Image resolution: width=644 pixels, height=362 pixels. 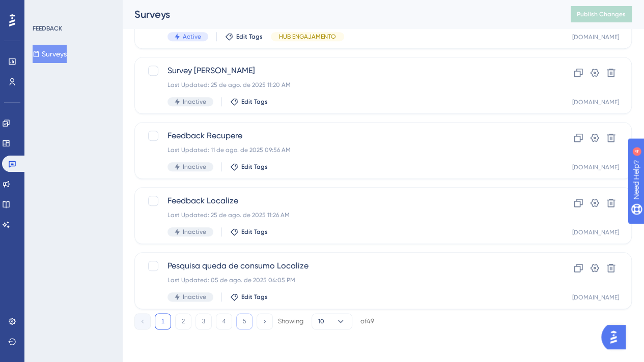 I want to click on button: 5, so click(x=244, y=321).